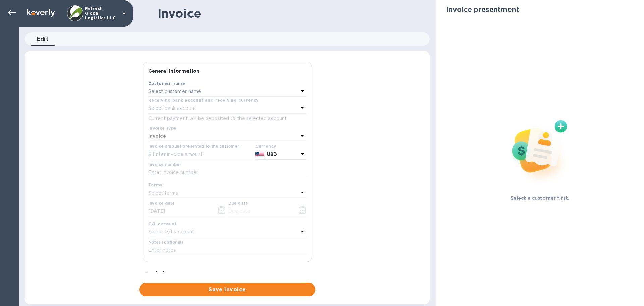 This screenshot has width=644, height=306. What do you see at coordinates (227, 289) in the screenshot?
I see `span: Save invoice` at bounding box center [227, 289].